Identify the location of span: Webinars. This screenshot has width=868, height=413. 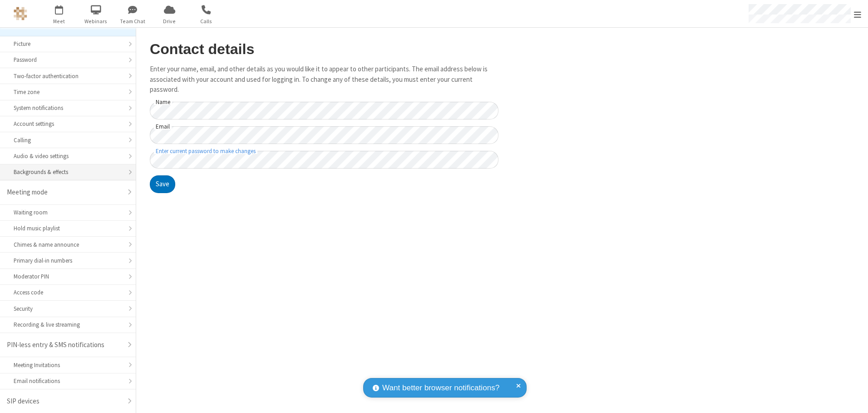
(96, 21).